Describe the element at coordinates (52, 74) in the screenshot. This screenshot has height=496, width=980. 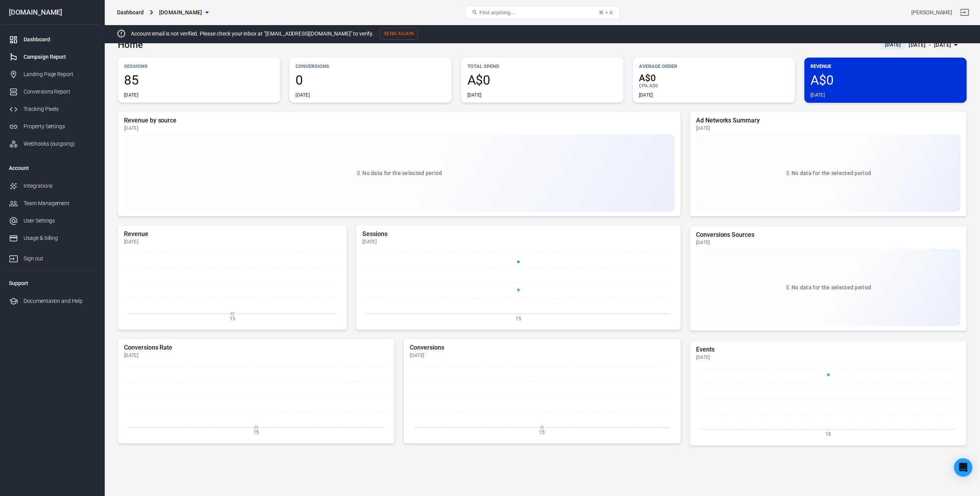
I see `a: Landing Page Report` at that location.